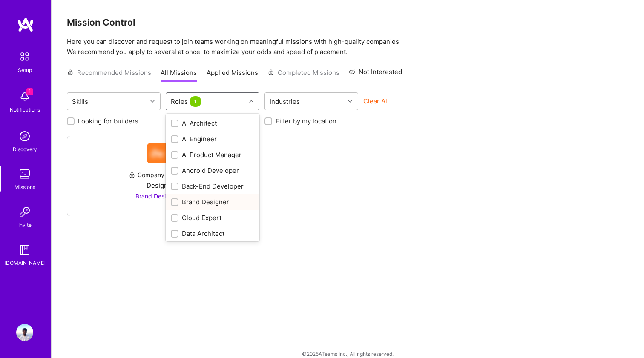  What do you see at coordinates (25, 187) in the screenshot?
I see `div: Missions` at bounding box center [25, 187].